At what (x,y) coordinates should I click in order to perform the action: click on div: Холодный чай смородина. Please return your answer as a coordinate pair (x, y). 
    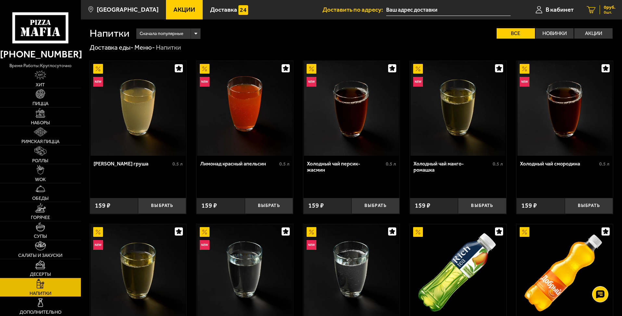
    Looking at the image, I should click on (559, 164).